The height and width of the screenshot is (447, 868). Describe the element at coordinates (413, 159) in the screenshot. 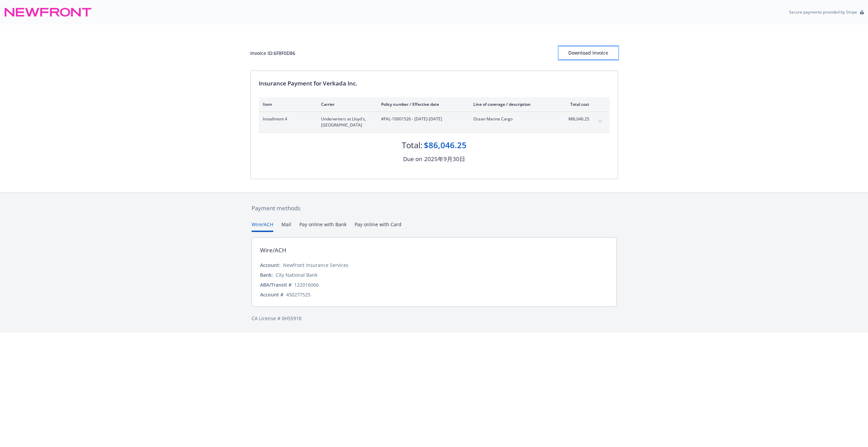

I see `div: Due on` at that location.